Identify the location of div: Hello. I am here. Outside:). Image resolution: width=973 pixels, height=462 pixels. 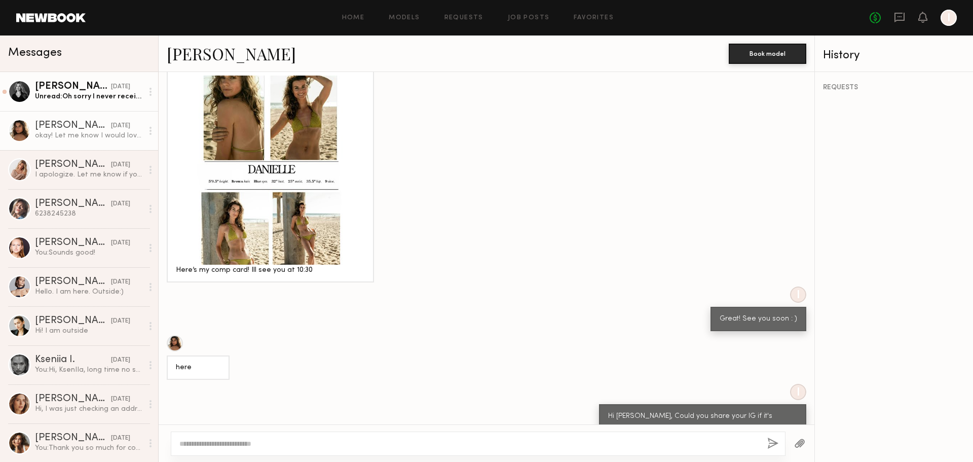
(89, 291).